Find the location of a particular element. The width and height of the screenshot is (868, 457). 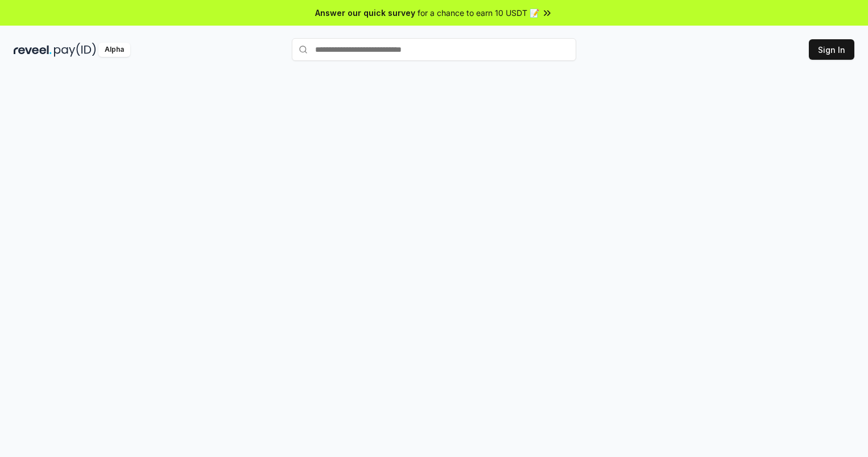

div: Alpha is located at coordinates (114, 49).